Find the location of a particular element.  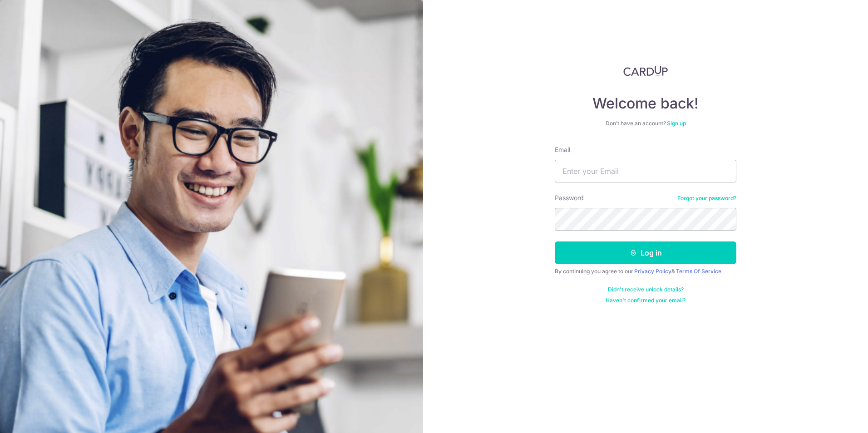

a: Didn't receive unlock details? is located at coordinates (646, 290).